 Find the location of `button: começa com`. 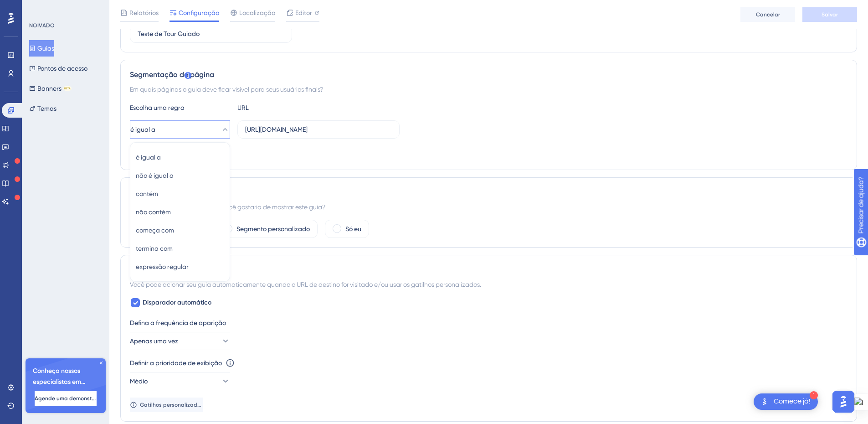

button: começa com is located at coordinates (180, 231).